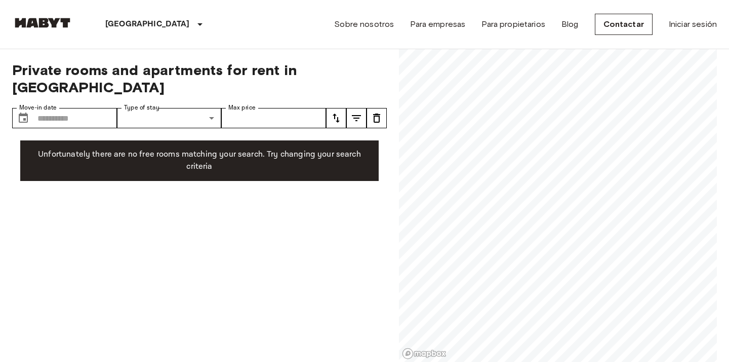  I want to click on a: Blog, so click(570, 24).